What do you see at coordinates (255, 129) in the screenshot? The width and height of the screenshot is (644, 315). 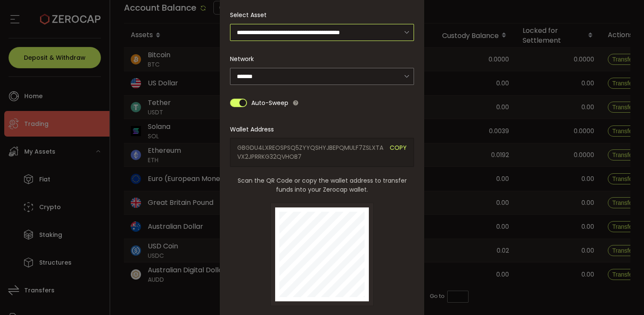 I see `label: Wallet Address` at bounding box center [255, 129].